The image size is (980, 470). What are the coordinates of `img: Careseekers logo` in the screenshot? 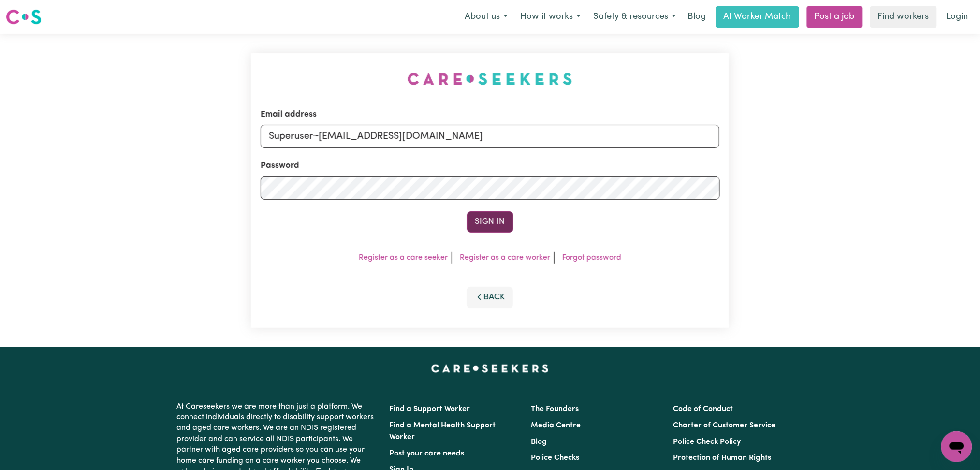 It's located at (23, 17).